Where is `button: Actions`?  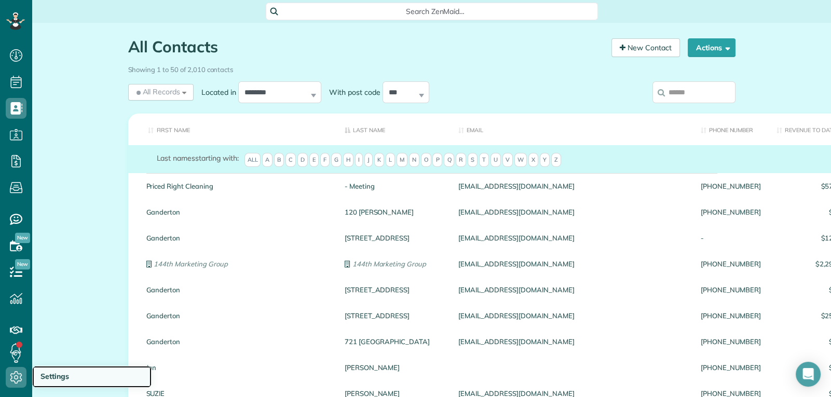
button: Actions is located at coordinates (711, 48).